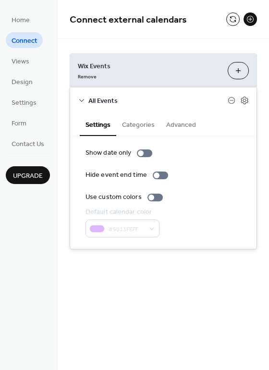 The image size is (269, 370). I want to click on span: Wix Events, so click(149, 66).